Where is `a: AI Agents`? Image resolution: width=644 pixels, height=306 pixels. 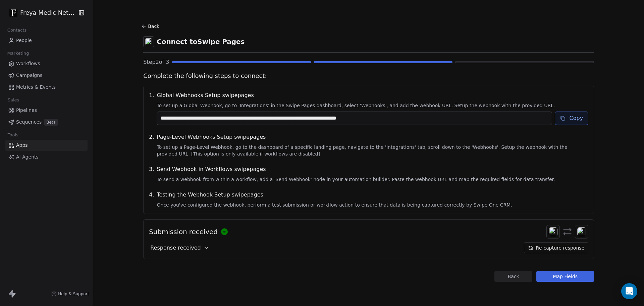 a: AI Agents is located at coordinates (46, 157).